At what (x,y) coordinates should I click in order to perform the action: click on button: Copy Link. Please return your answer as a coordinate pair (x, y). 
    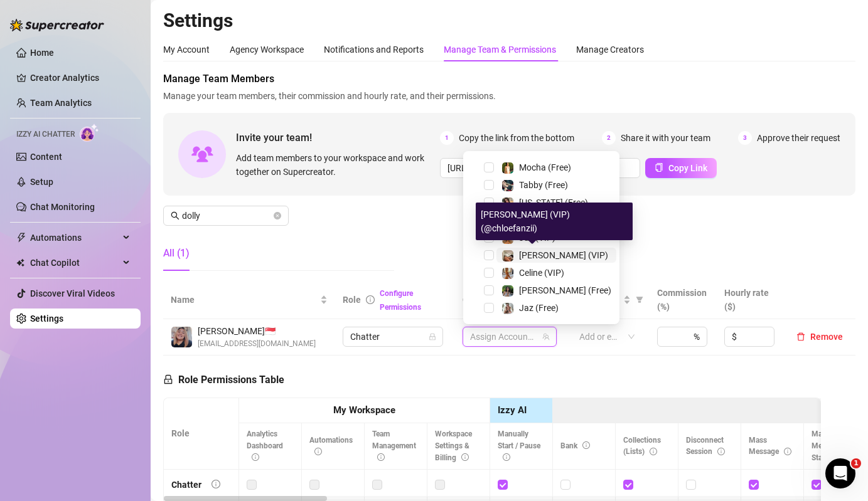
    Looking at the image, I should click on (681, 168).